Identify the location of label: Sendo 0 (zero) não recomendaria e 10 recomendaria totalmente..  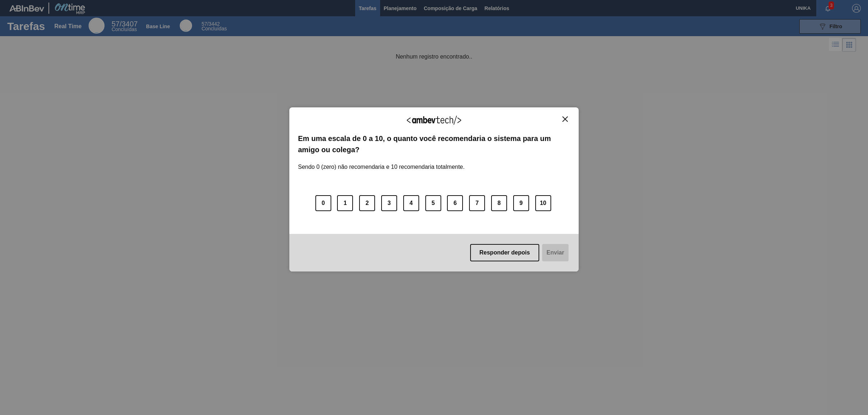
(381, 163).